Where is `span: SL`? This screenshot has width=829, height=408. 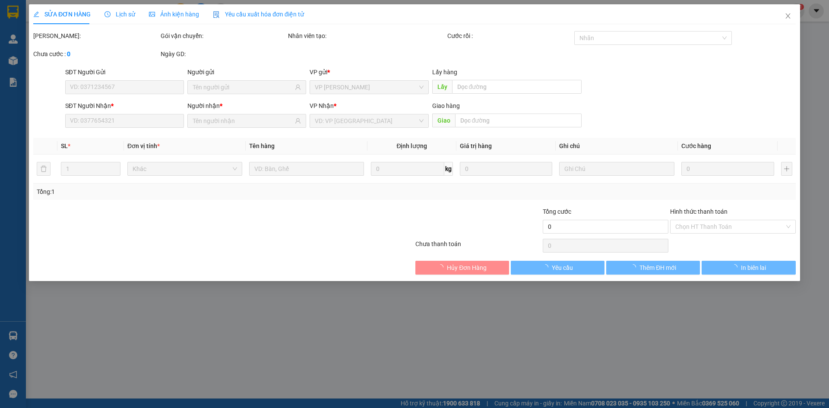
span: SL is located at coordinates (64, 146).